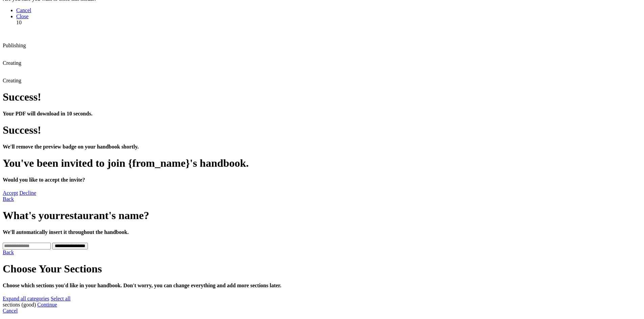 The image size is (644, 319). I want to click on h1: What's your 's name?, so click(322, 216).